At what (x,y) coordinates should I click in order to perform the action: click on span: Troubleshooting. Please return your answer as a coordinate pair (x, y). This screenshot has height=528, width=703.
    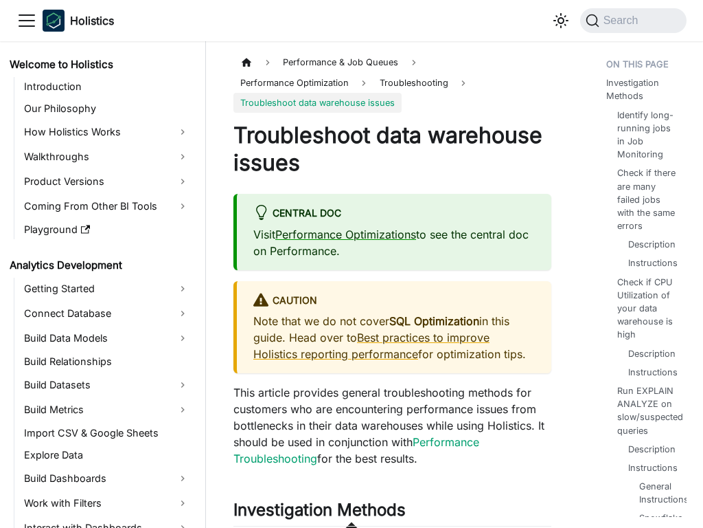
    Looking at the image, I should click on (414, 82).